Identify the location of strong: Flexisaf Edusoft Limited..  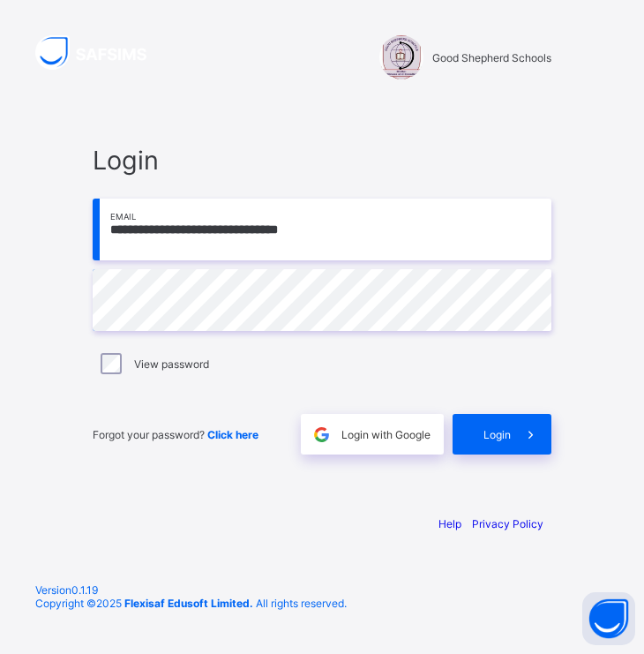
(189, 602).